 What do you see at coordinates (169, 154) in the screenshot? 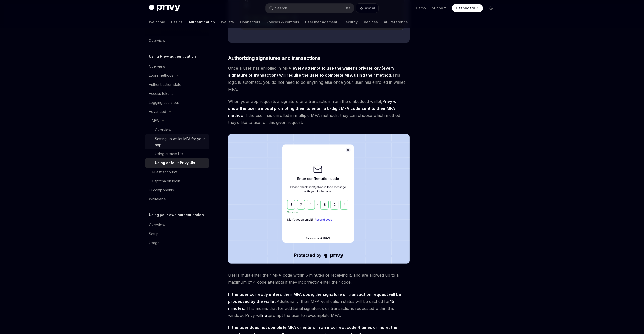
I see `div: Using custom UIs` at bounding box center [169, 154].